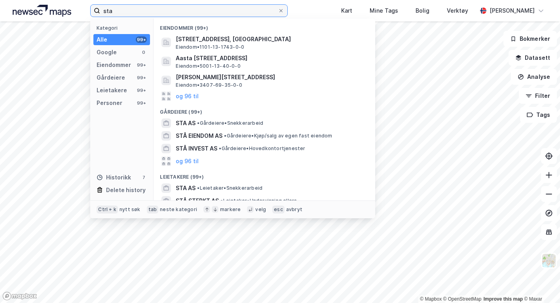  Describe the element at coordinates (209, 85) in the screenshot. I see `span: Eiendom • 3407-69-35-0-0` at that location.